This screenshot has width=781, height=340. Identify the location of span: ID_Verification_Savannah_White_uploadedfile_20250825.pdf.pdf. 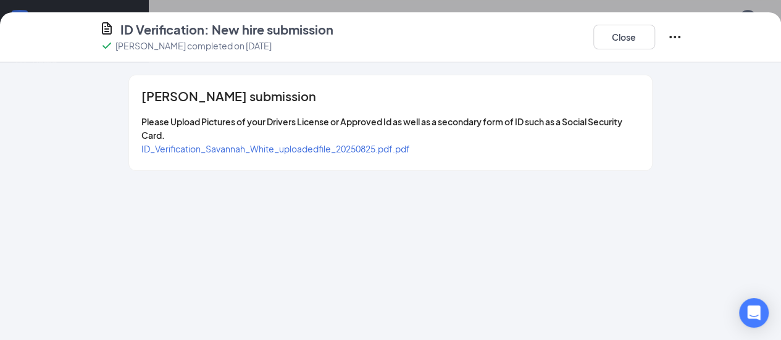
(275, 149).